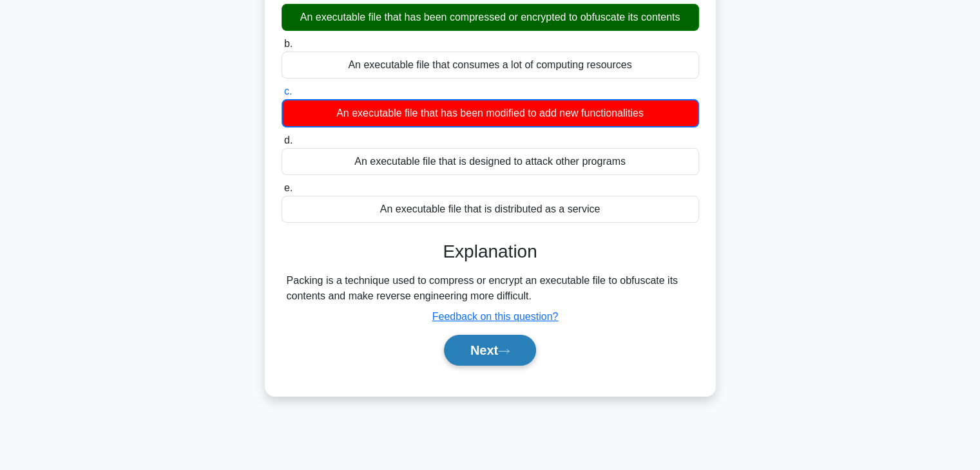  What do you see at coordinates (491, 113) in the screenshot?
I see `div: An executable file that has been modified to add new functionalities` at bounding box center [491, 113].